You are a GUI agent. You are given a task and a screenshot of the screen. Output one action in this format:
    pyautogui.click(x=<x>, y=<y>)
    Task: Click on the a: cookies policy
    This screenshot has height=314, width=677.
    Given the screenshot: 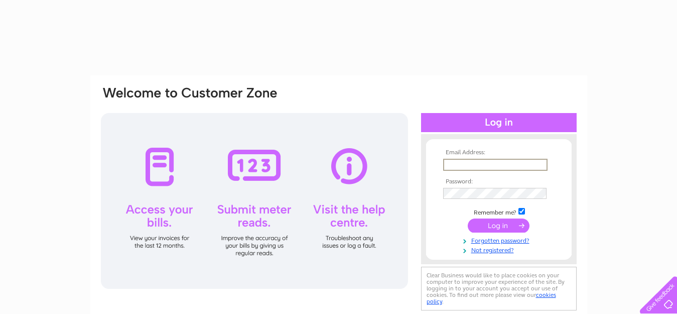 What is the action you would take?
    pyautogui.click(x=491, y=298)
    